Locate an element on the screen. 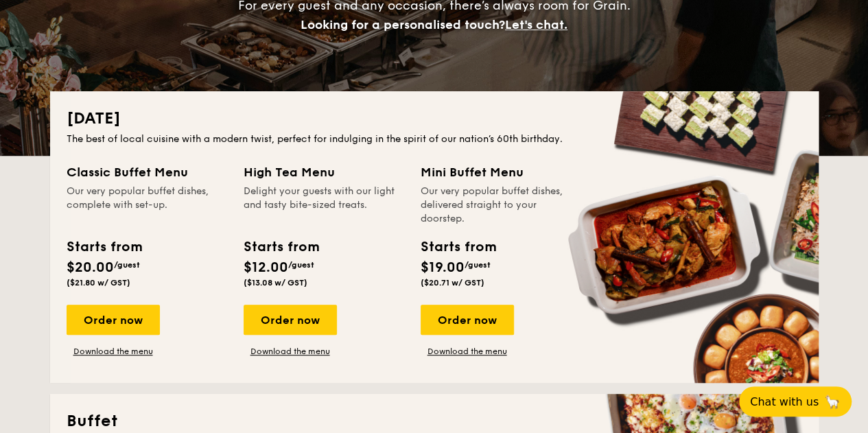  span: ($13.08 w/ GST) is located at coordinates (275, 283).